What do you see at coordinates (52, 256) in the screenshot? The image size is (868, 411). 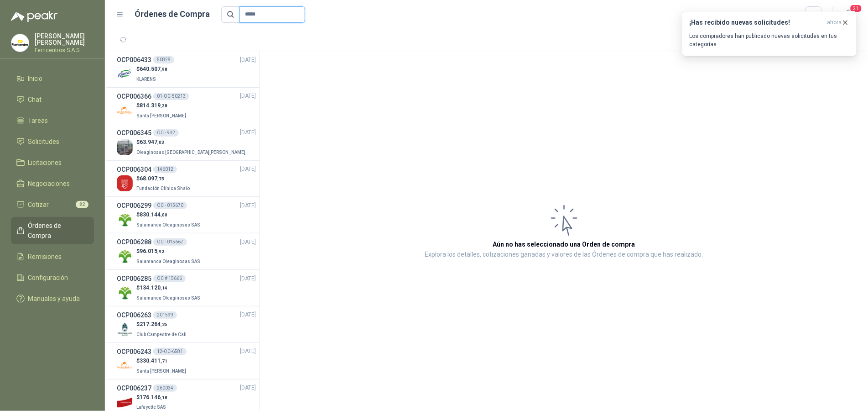 I see `a: Remisiones` at bounding box center [52, 256].